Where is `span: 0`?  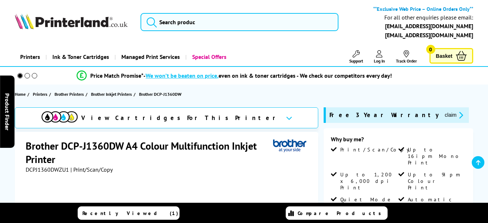
span: 0 is located at coordinates (431, 49).